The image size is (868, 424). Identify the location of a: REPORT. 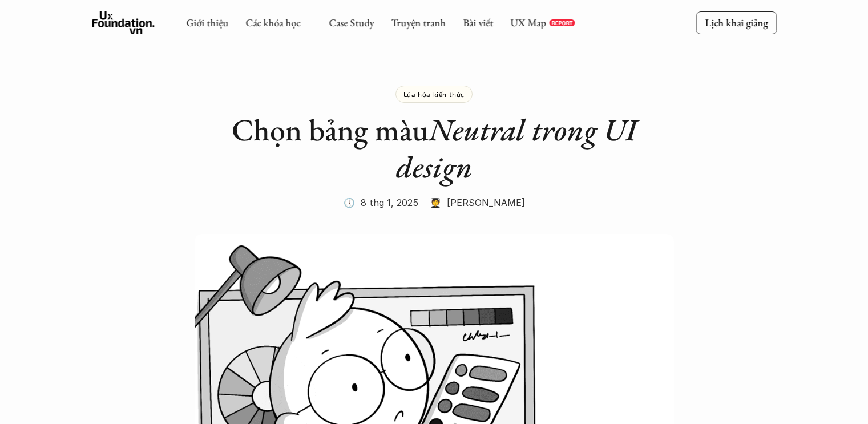
(562, 23).